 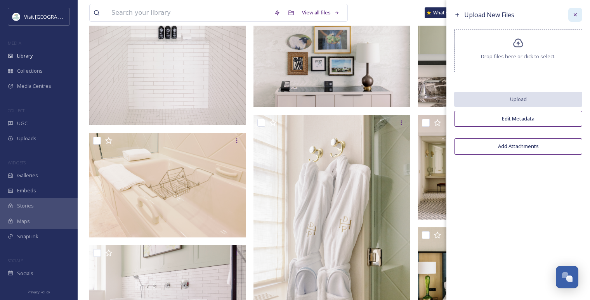 I want to click on img: hoteldupont_267-HOTEL%20DU%20PONT.jpg, so click(x=331, y=55).